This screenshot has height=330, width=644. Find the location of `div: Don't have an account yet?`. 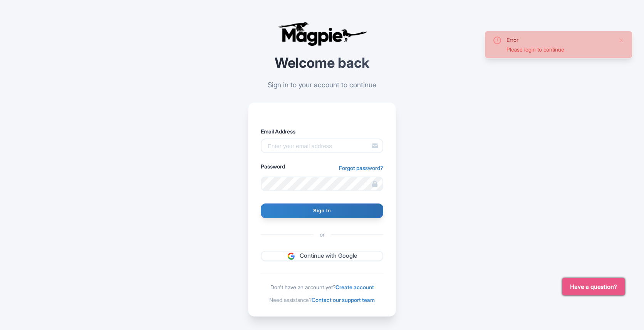

div: Don't have an account yet? is located at coordinates (322, 287).